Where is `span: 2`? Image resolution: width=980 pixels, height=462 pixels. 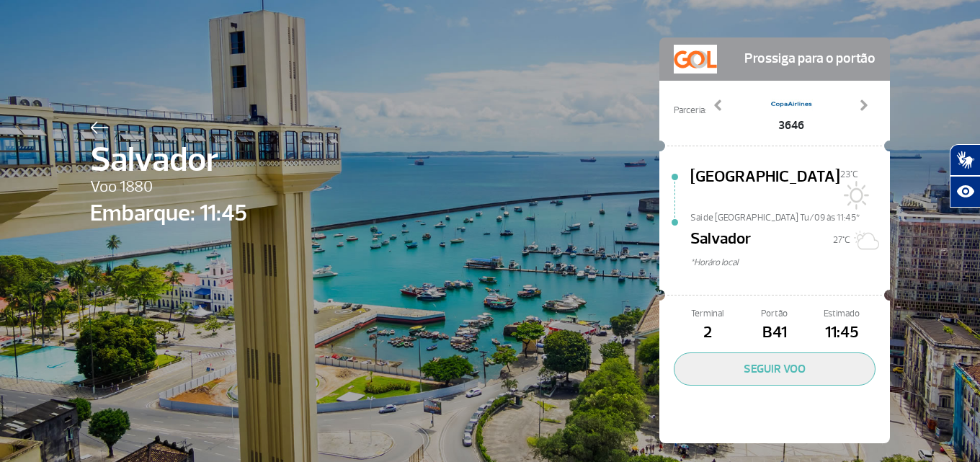
span: 2 is located at coordinates (707, 333).